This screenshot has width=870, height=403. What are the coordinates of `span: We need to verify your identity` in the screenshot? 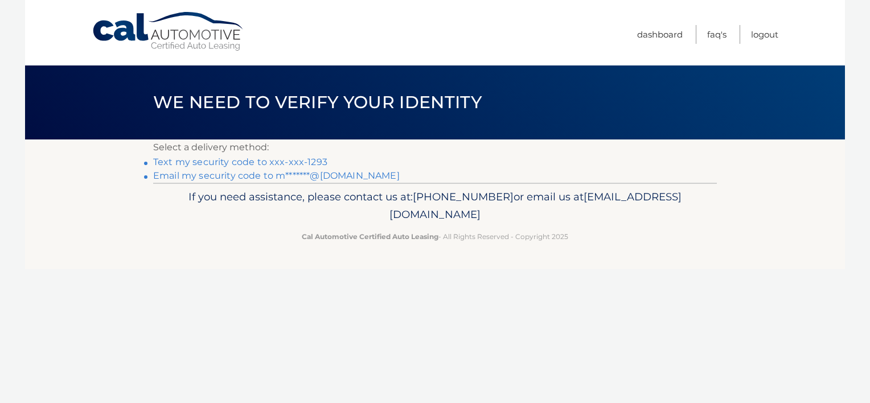 It's located at (317, 102).